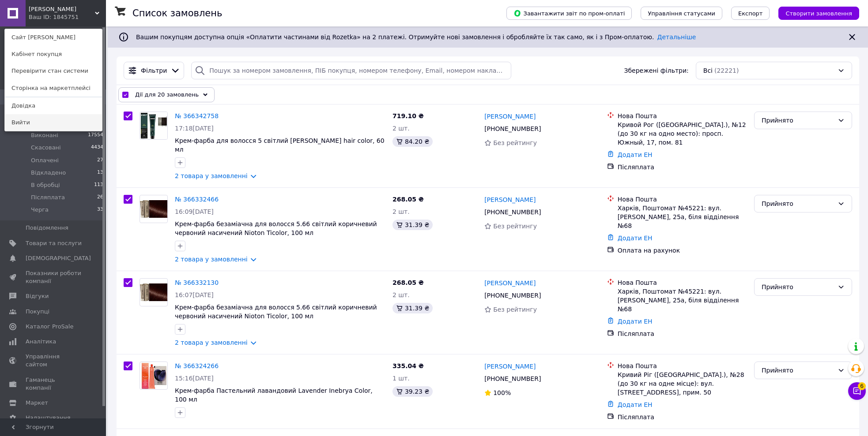 The height and width of the screenshot is (436, 868). I want to click on span: 100%, so click(501, 393).